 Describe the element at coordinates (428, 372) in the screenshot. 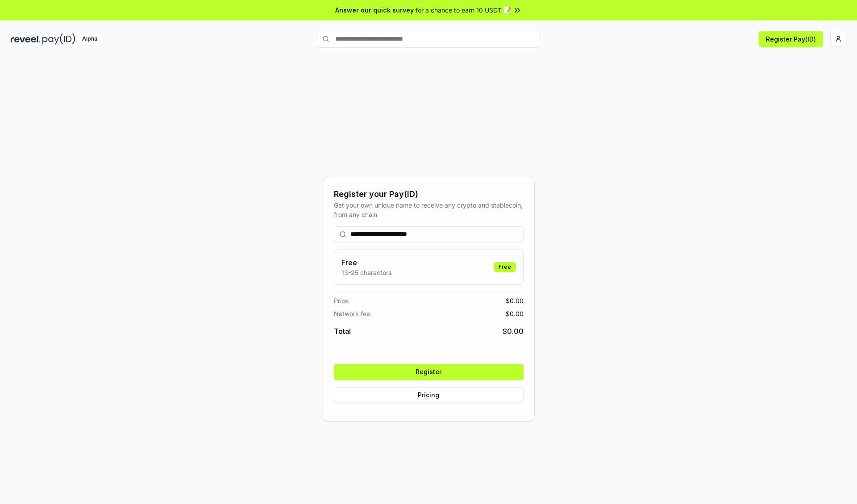

I see `button: Register` at that location.